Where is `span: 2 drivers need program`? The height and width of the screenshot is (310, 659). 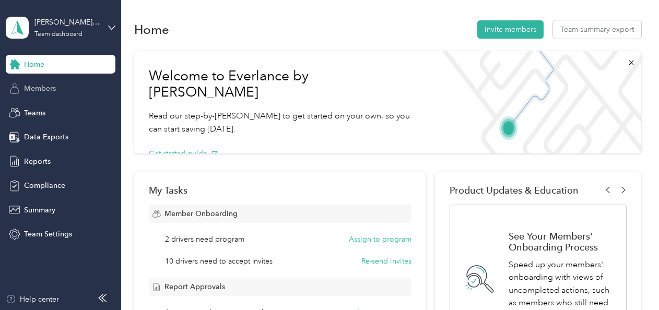
span: 2 drivers need program is located at coordinates (205, 239).